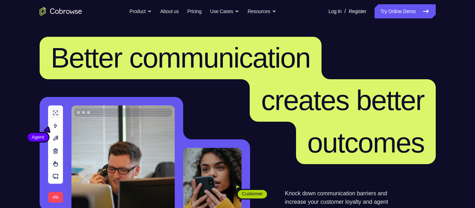 The height and width of the screenshot is (208, 475). Describe the element at coordinates (357, 11) in the screenshot. I see `a: Register` at that location.